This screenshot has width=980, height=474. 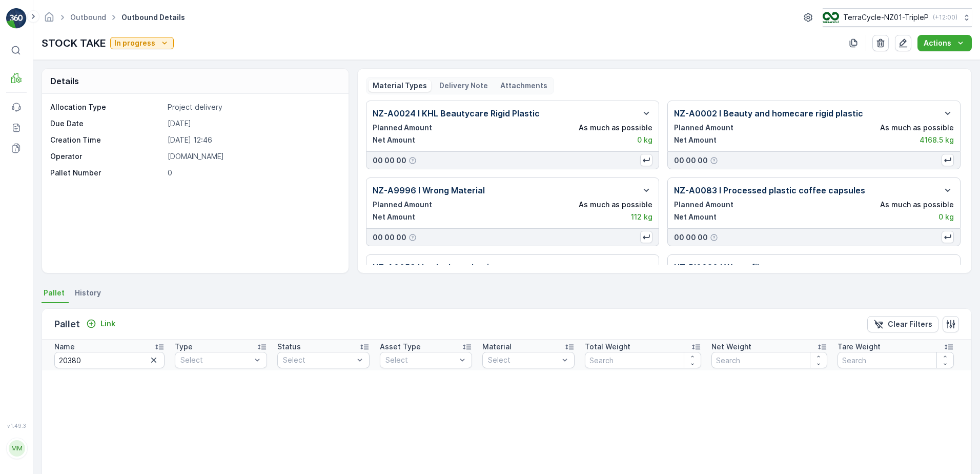 I want to click on p: In progress, so click(x=135, y=43).